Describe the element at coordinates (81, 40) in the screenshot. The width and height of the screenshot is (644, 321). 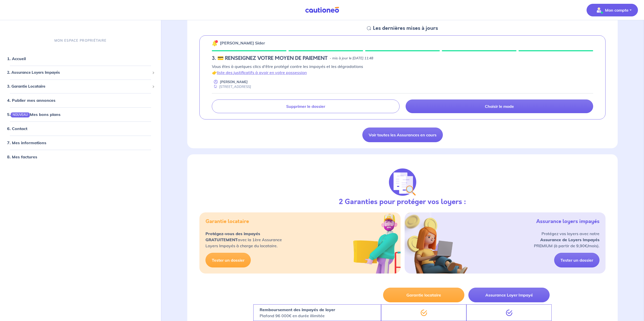
I see `p: MON ESPACE PROPRIÉTAIRE` at that location.